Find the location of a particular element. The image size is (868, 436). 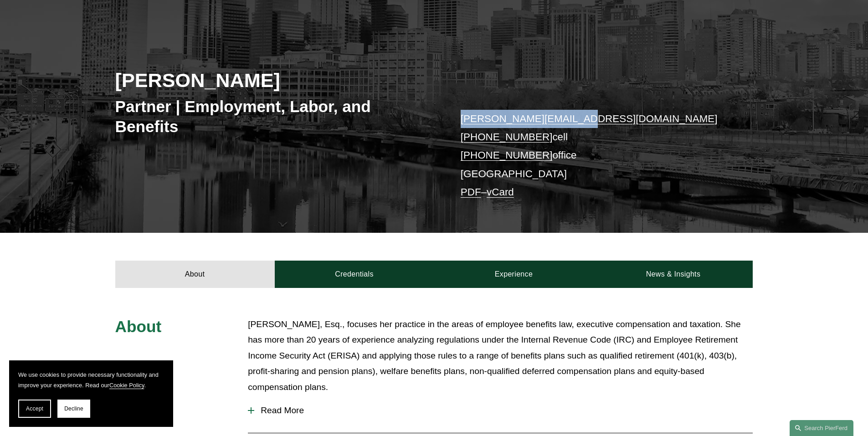

a: Search this site is located at coordinates (822, 428).